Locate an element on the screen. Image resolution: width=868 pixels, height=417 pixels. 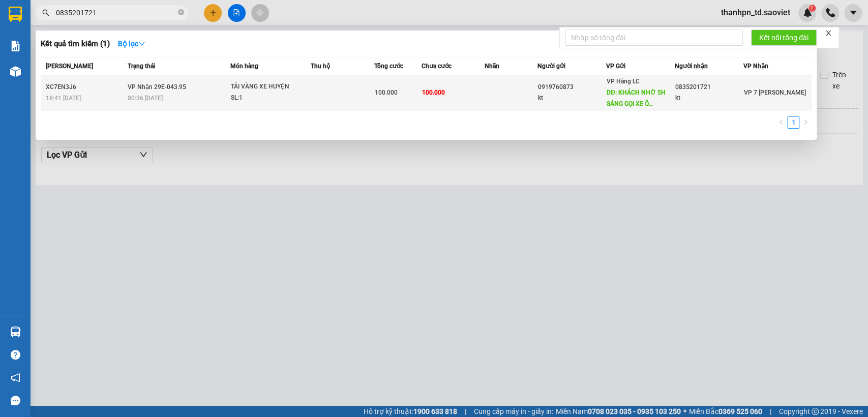
span: Trạng thái is located at coordinates (142, 66).